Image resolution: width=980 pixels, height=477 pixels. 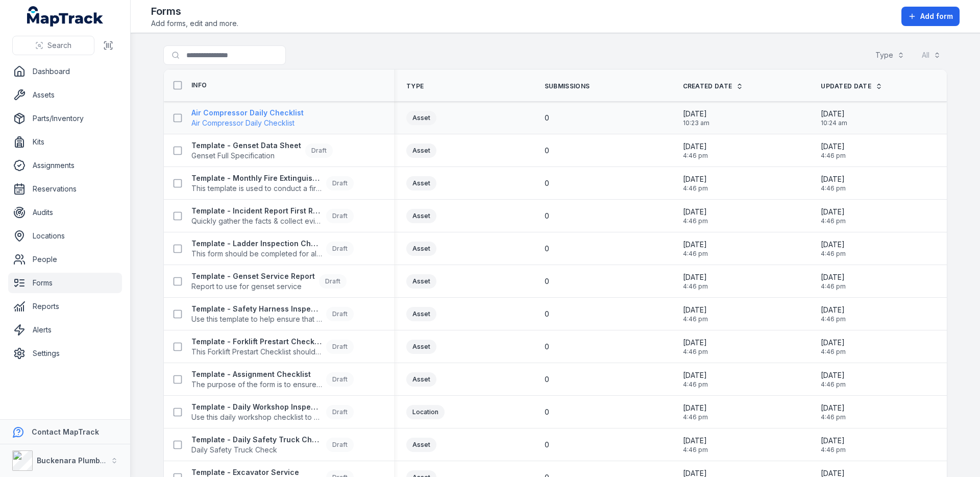 What do you see at coordinates (65, 431) in the screenshot?
I see `strong: Contact MapTrack` at bounding box center [65, 431].